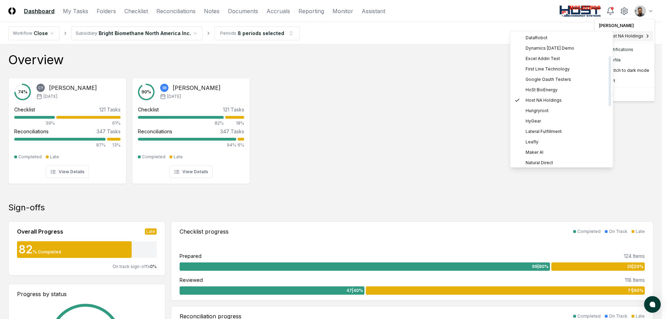  I want to click on span: HyGear, so click(533, 121).